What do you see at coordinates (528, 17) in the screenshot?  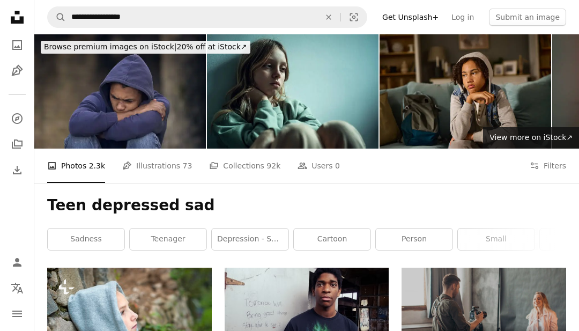 I see `button: Submit an image` at bounding box center [528, 17].